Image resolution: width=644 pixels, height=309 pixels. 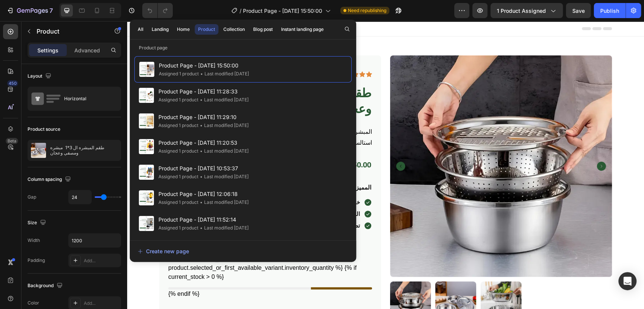 What do you see at coordinates (234, 29) in the screenshot?
I see `button: Collection` at bounding box center [234, 29].